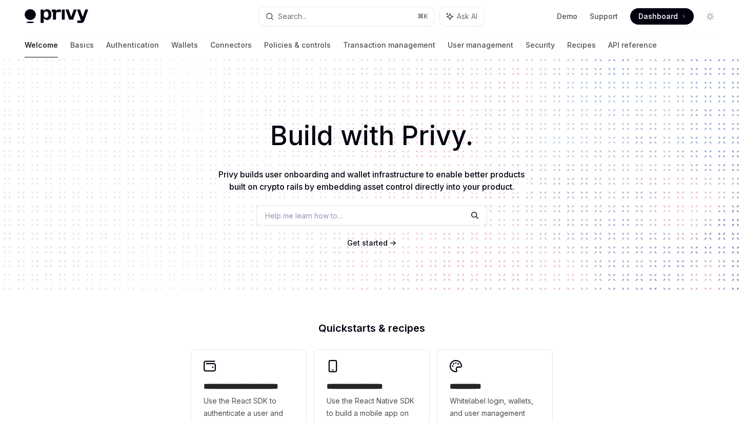 The width and height of the screenshot is (743, 422). What do you see at coordinates (231, 45) in the screenshot?
I see `a: Connectors` at bounding box center [231, 45].